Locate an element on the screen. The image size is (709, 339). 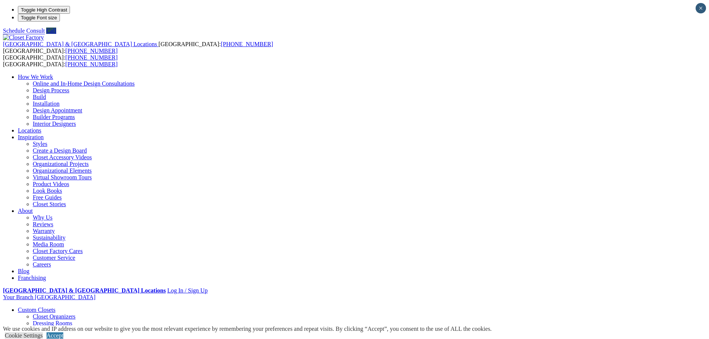
a: Cookie Settings is located at coordinates (24, 335).